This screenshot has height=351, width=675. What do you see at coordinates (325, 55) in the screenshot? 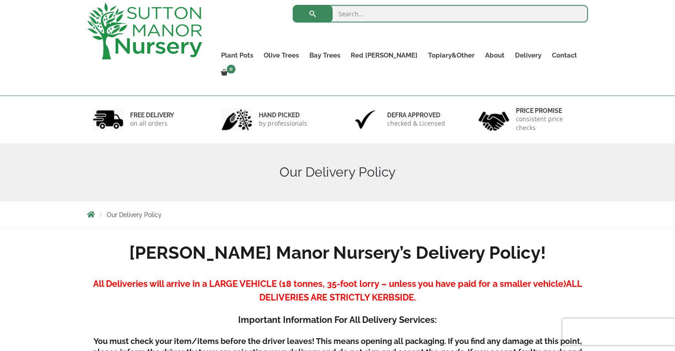
I see `a: Bay Trees` at bounding box center [325, 55].